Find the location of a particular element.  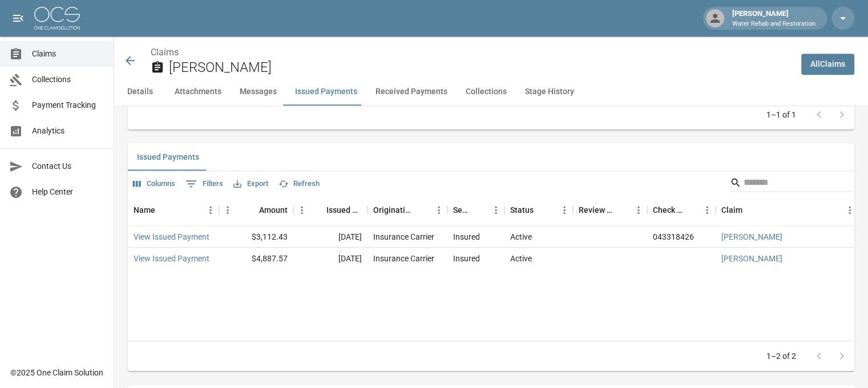

span: Payment Tracking is located at coordinates (68, 105).